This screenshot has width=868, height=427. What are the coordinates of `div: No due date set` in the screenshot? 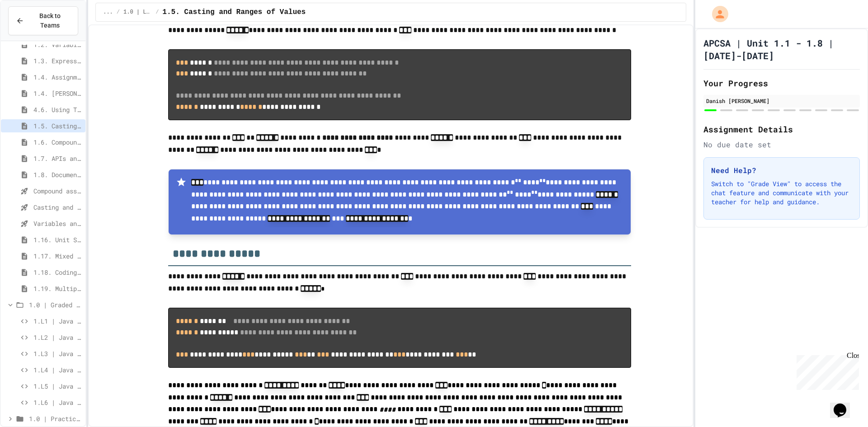 It's located at (782, 145).